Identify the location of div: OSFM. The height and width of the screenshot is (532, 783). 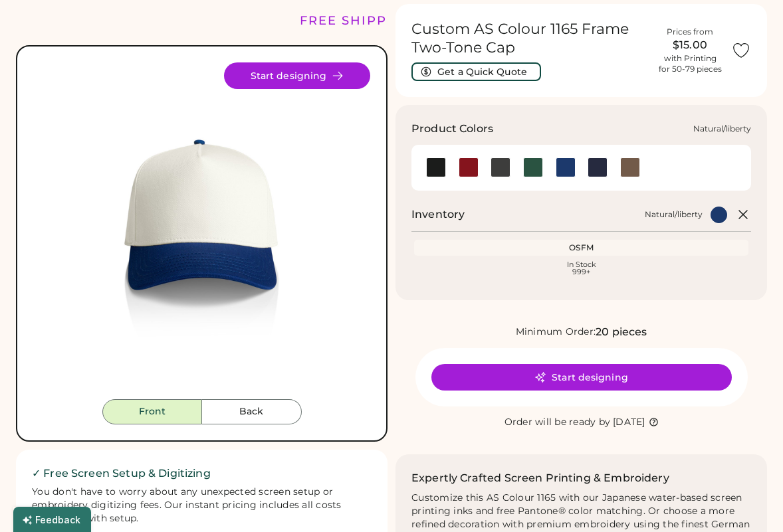
(581, 248).